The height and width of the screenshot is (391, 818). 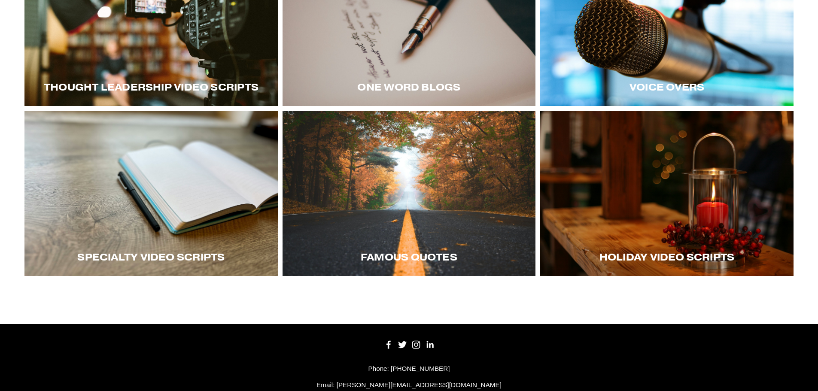 I want to click on span: Holiday Video Scripts, so click(x=667, y=257).